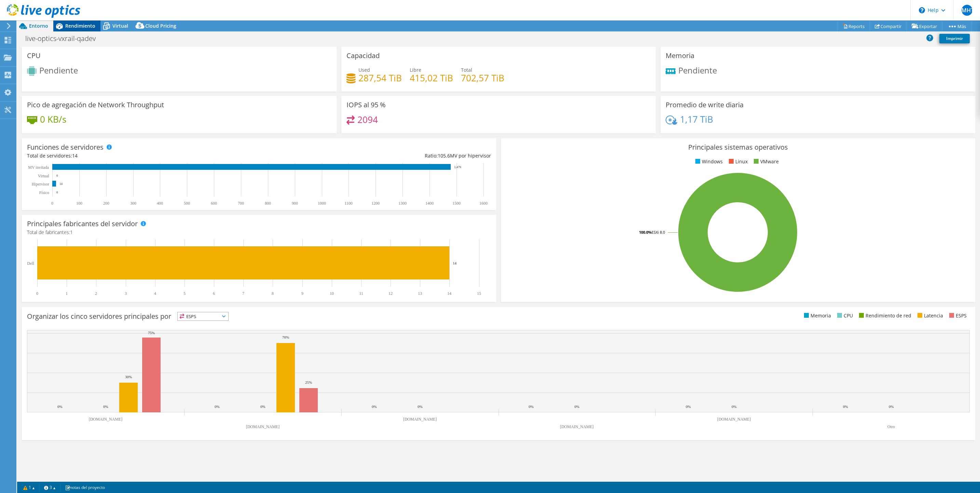  I want to click on text: 1500, so click(456, 203).